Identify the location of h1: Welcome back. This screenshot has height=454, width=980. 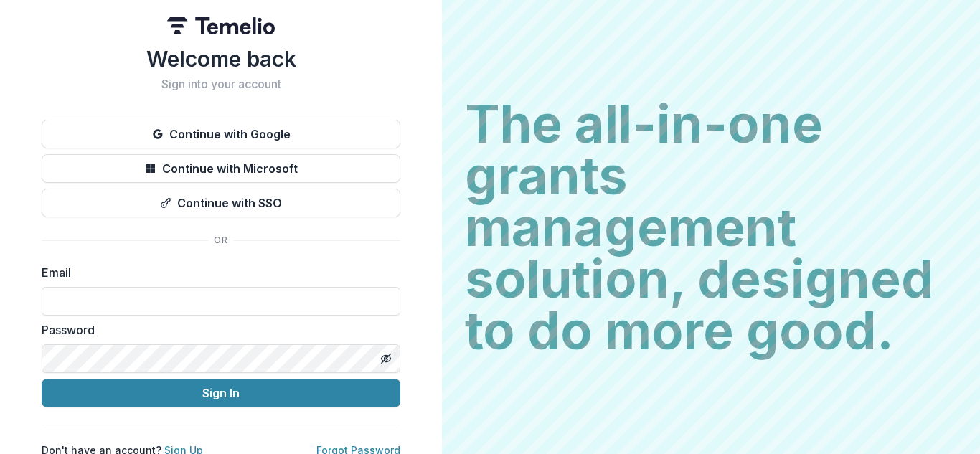
(221, 59).